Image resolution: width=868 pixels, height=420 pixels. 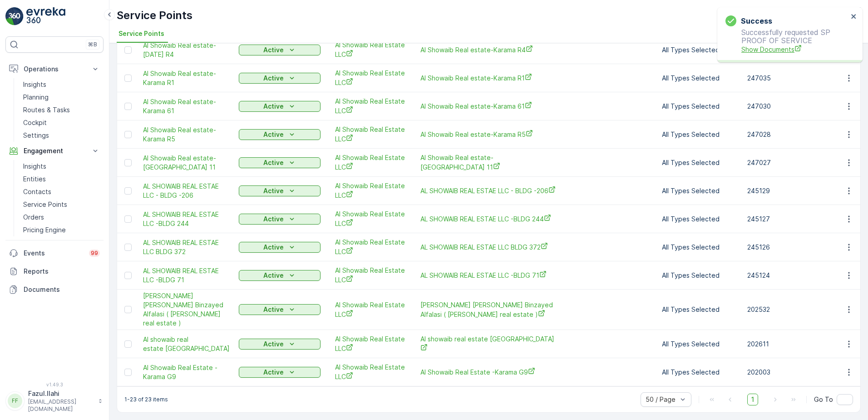 What do you see at coordinates (62, 205) in the screenshot?
I see `a: Service Points` at bounding box center [62, 205].